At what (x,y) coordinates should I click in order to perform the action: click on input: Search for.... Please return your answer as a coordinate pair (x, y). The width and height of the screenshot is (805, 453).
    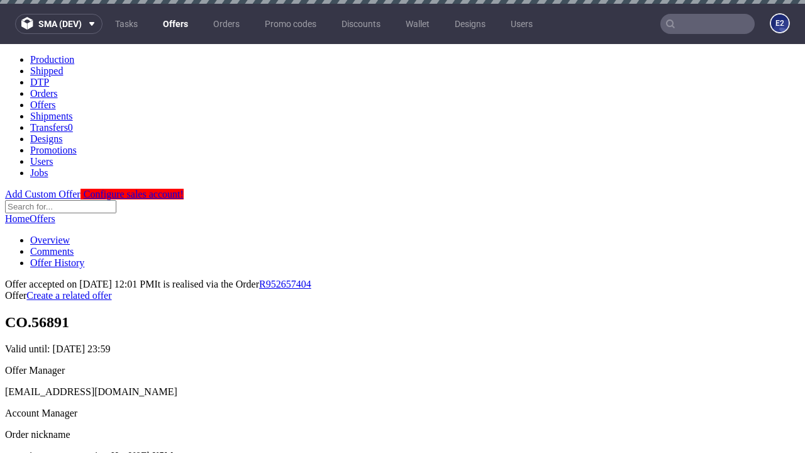
    Looking at the image, I should click on (60, 162).